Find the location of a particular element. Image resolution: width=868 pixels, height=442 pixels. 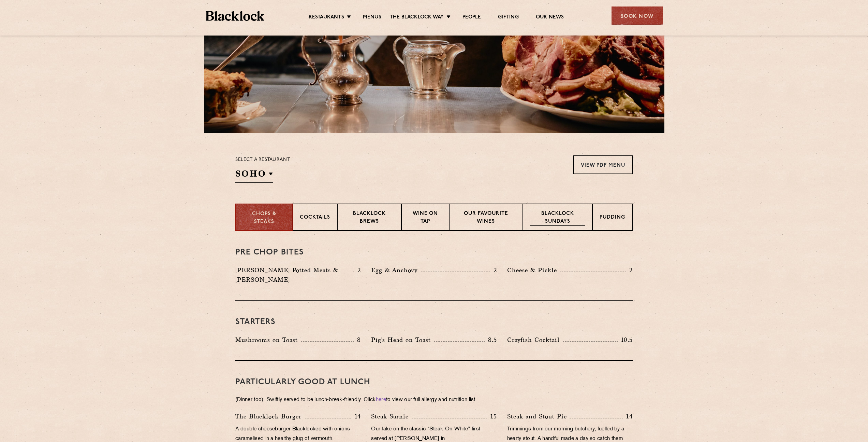

a: View PDF Menu is located at coordinates (603, 165).